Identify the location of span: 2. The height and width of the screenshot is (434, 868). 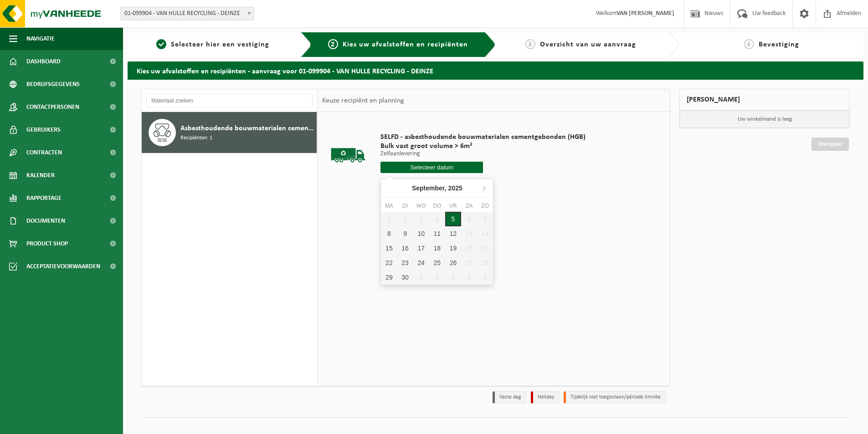
(333, 44).